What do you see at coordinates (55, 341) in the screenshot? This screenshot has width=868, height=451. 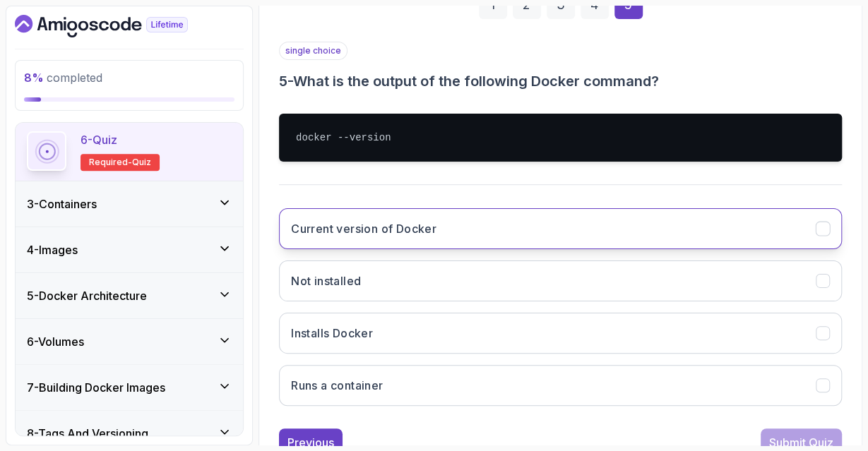 I see `h3: 6 - Volumes` at bounding box center [55, 341].